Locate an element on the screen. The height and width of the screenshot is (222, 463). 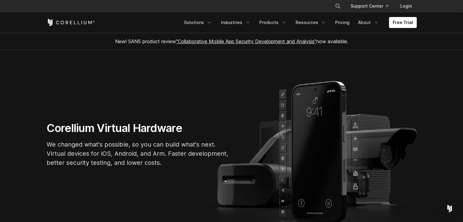
a: "Collaborative Mobile App Security Development and Analysis" is located at coordinates (246, 41).